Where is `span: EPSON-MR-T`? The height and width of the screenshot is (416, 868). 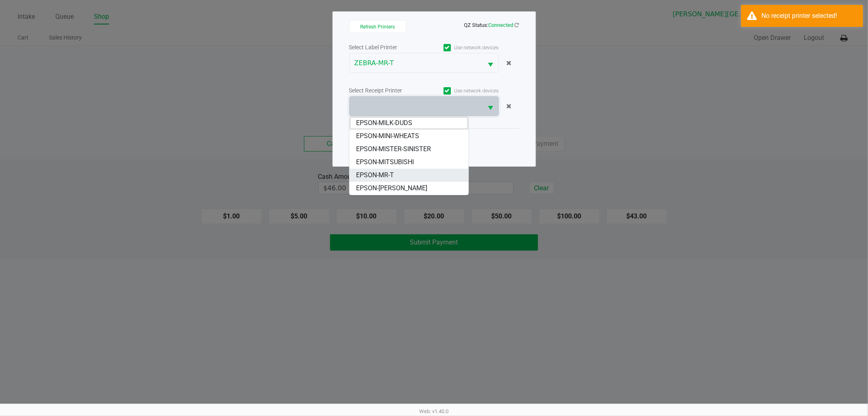
span: EPSON-MR-T is located at coordinates (375, 175).